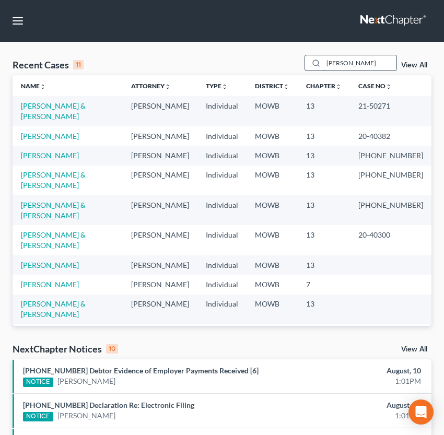 The height and width of the screenshot is (435, 444). I want to click on div: Open Intercom Messenger, so click(421, 412).